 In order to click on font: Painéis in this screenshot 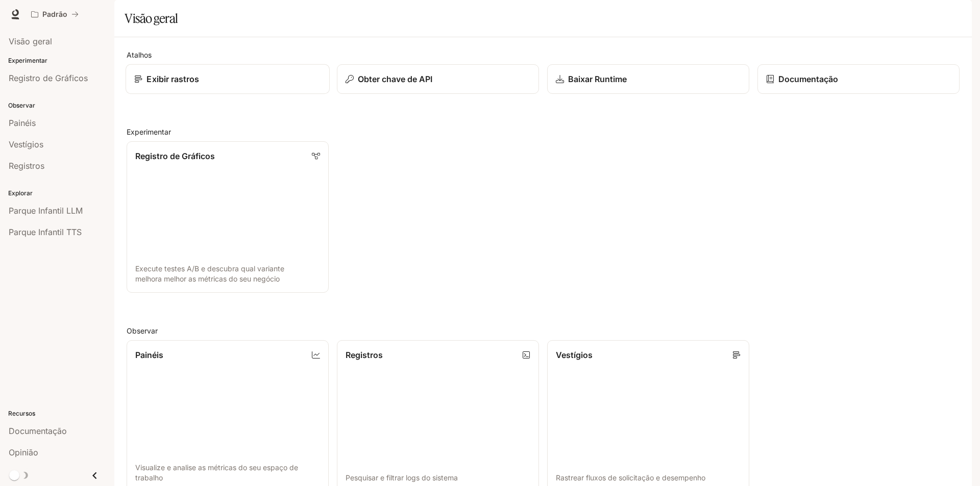, I will do `click(149, 355)`.